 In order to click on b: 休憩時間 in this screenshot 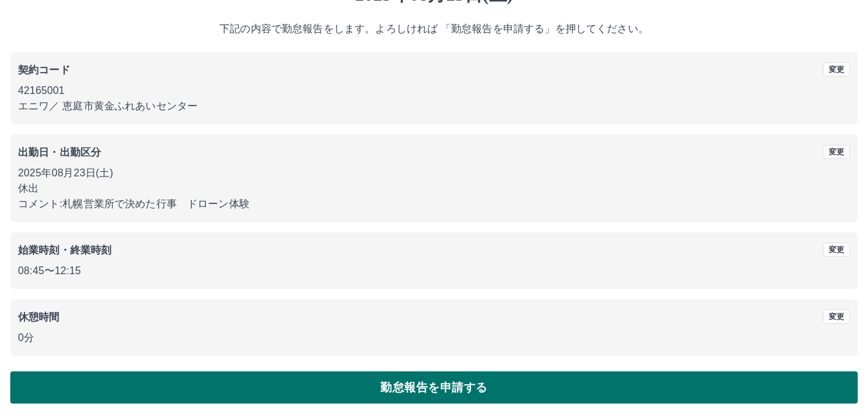, I will do `click(39, 317)`.